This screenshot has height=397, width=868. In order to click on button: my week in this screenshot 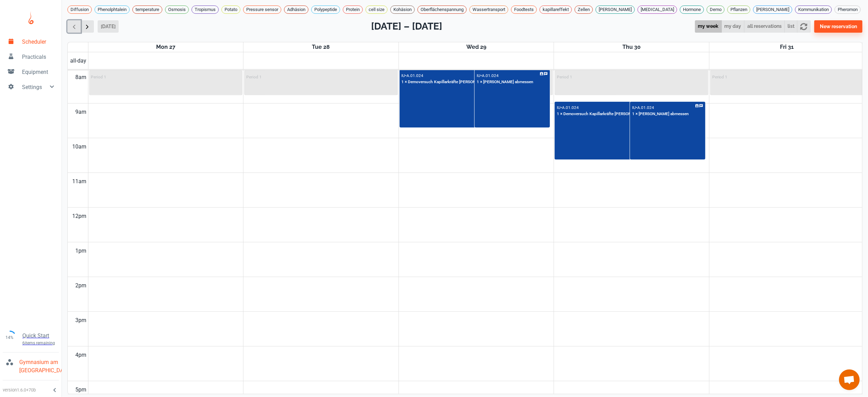, I will do `click(708, 26)`.